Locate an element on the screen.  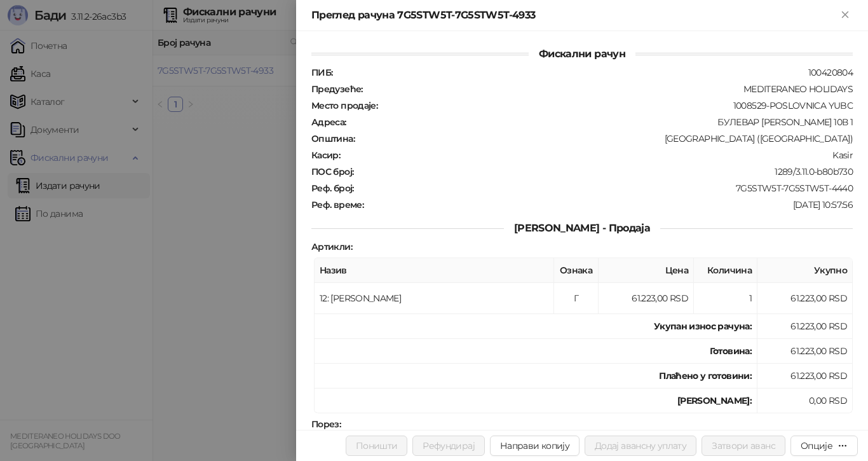
div: 100420804 is located at coordinates (594, 72).